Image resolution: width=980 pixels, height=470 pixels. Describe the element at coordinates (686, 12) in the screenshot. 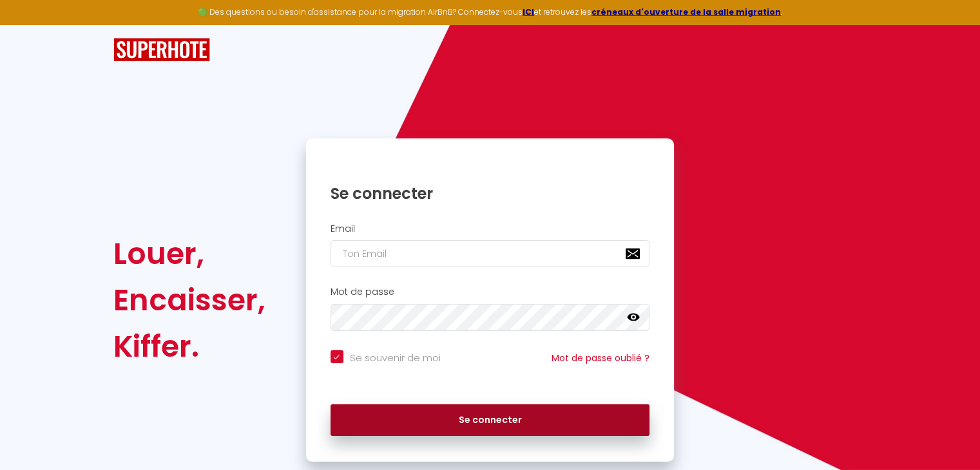

I see `strong: créneaux d'ouverture de la salle migration` at that location.